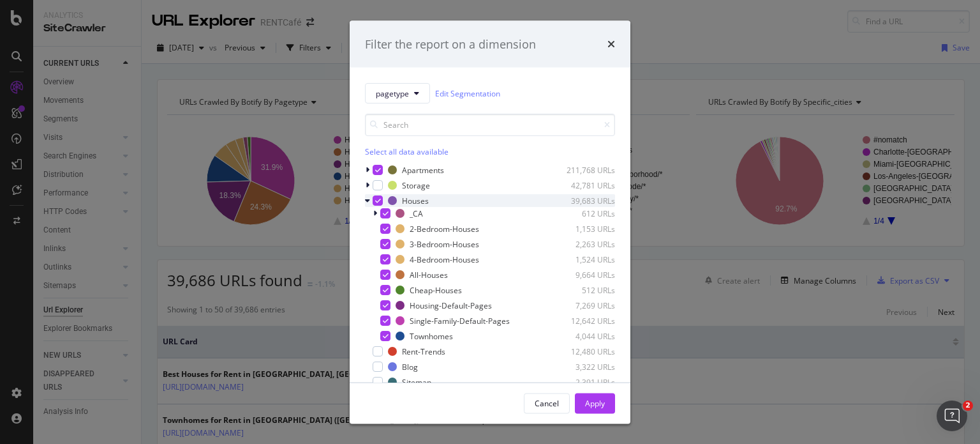 This screenshot has height=444, width=980. I want to click on div: 2,263 URLs, so click(584, 243).